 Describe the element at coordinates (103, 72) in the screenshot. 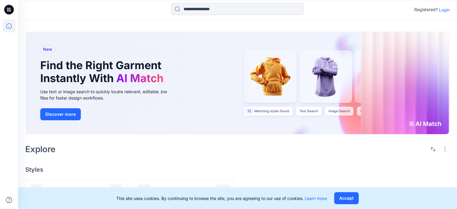

I see `h1: Find the Right Garment Instantly With` at that location.